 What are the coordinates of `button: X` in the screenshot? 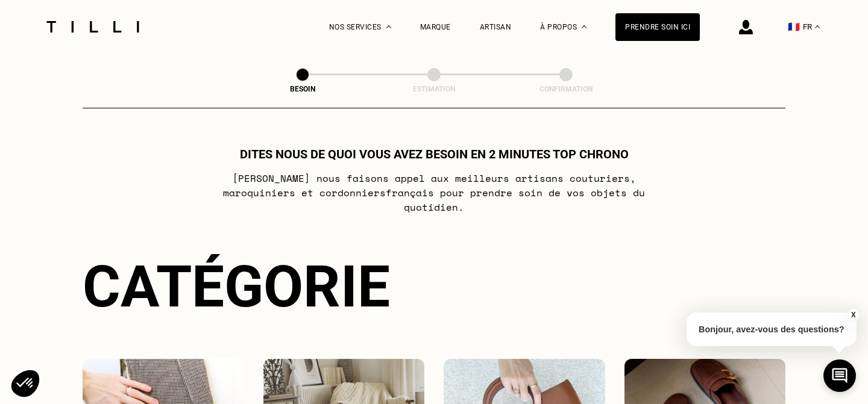 It's located at (853, 315).